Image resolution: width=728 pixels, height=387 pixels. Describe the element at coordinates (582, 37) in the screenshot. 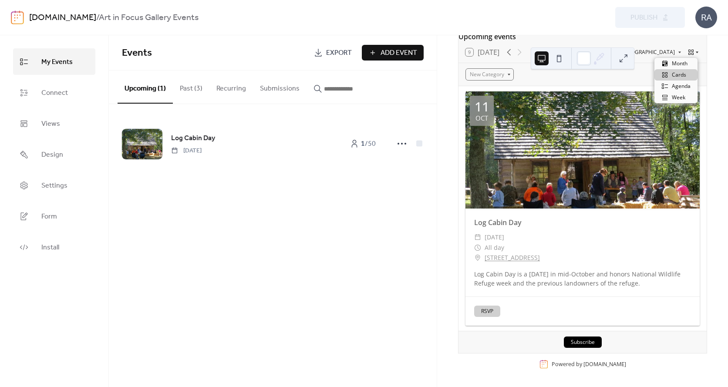

I see `div: Upcoming events` at that location.